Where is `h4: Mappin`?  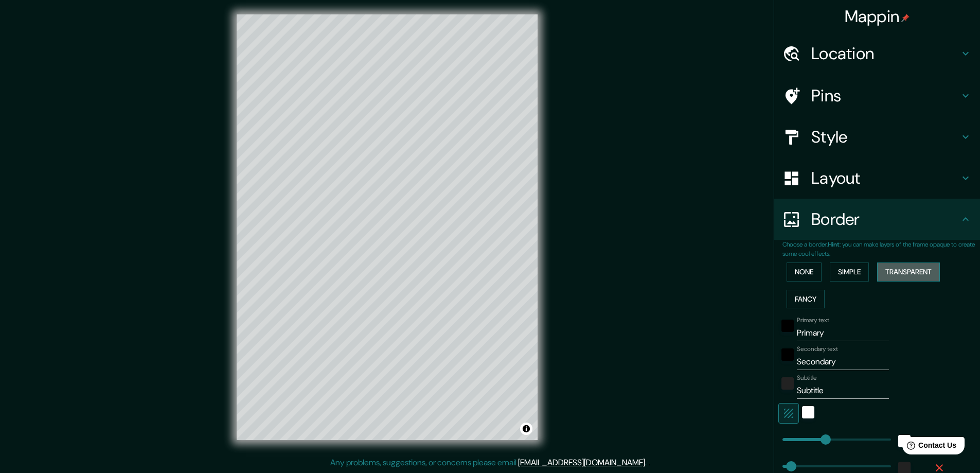
h4: Mappin is located at coordinates (878, 16).